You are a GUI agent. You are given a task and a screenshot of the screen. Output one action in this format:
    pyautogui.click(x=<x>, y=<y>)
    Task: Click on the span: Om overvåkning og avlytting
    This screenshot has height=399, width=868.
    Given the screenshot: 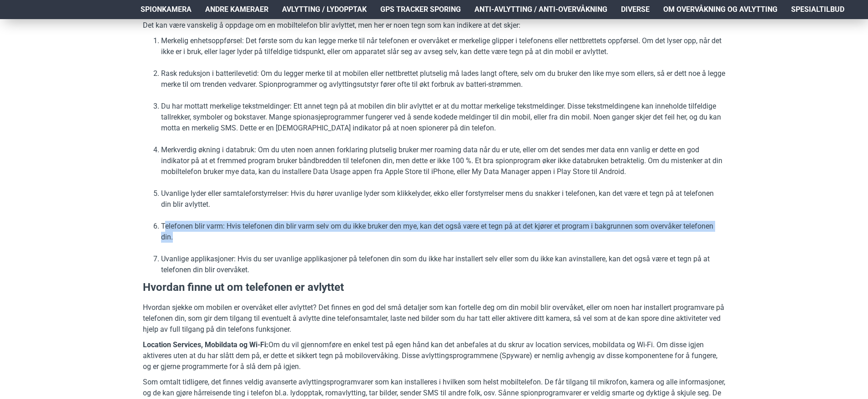 What is the action you would take?
    pyautogui.click(x=721, y=10)
    